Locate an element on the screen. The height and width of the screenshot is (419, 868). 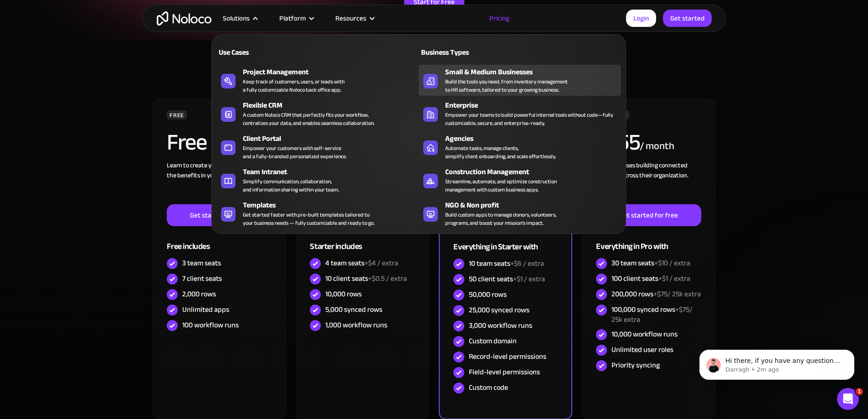
div: For businesses building connected solutions across their organization. ‍ is located at coordinates (648, 182).